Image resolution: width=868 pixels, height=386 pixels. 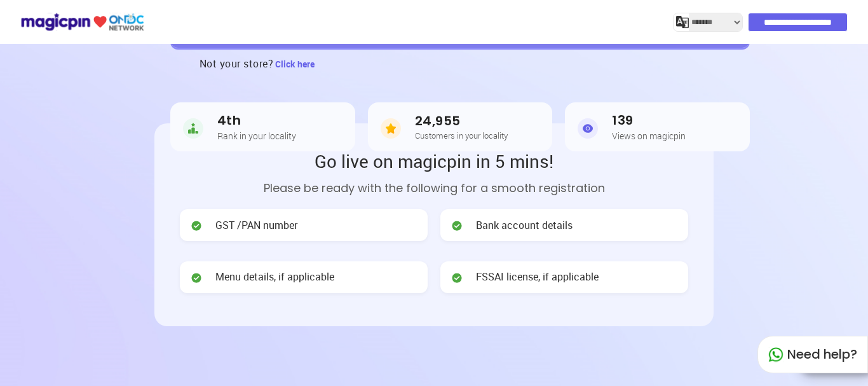 I want to click on h2: Go live on magicpin in 5 mins!, so click(x=434, y=161).